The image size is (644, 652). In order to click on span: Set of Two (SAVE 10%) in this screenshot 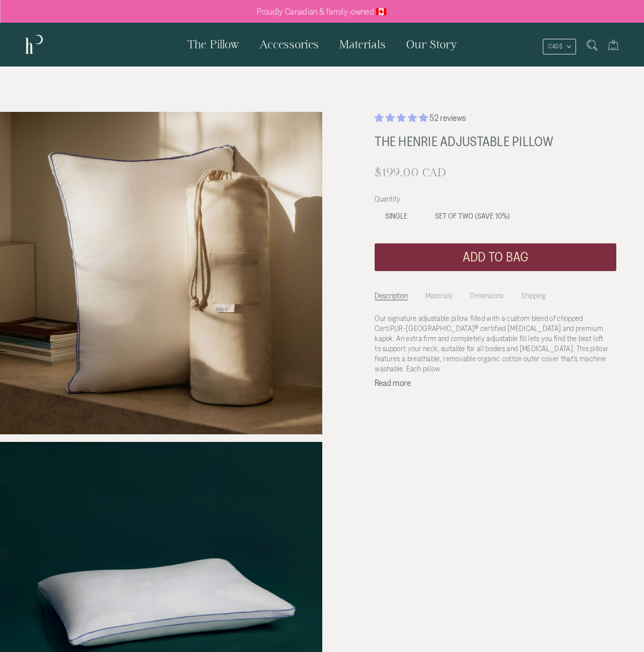, I will do `click(472, 216)`.